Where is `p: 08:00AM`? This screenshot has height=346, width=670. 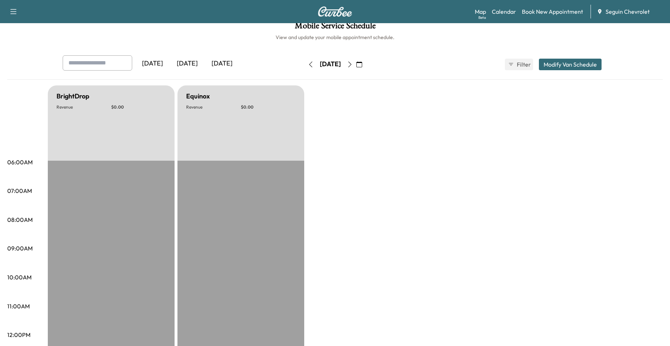 p: 08:00AM is located at coordinates (20, 220).